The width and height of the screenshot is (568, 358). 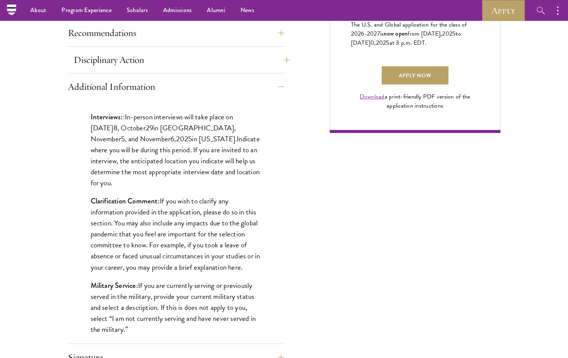 What do you see at coordinates (180, 139) in the screenshot?
I see `span: 20` at bounding box center [180, 139].